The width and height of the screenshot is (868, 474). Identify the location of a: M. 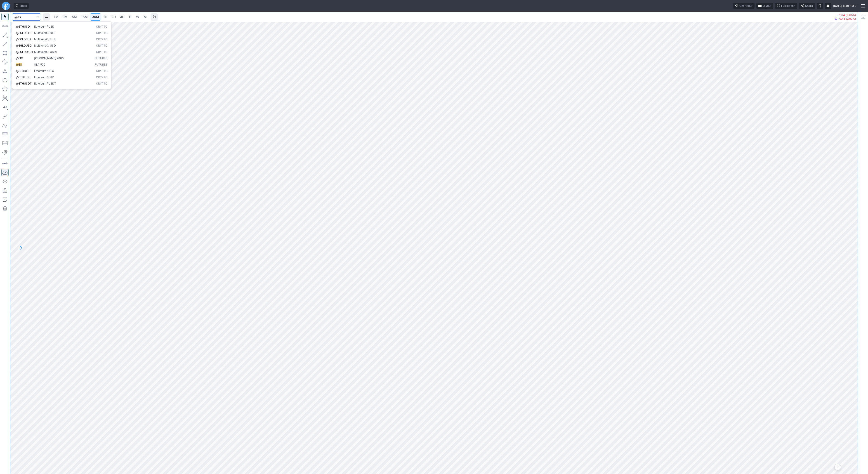
(145, 17).